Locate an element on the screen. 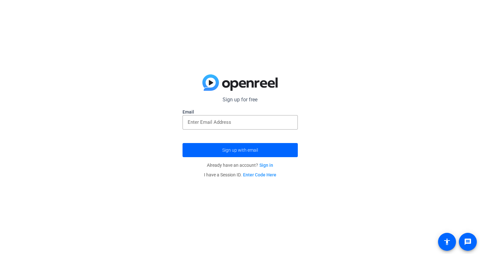  span: I have a Session ID. is located at coordinates (240, 175).